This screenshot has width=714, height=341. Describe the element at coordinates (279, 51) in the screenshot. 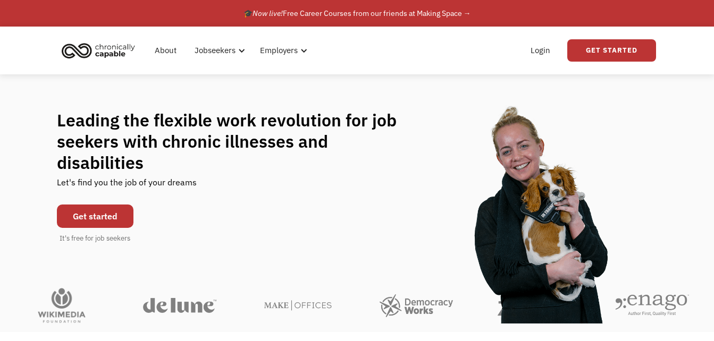

I see `div: Employers` at that location.